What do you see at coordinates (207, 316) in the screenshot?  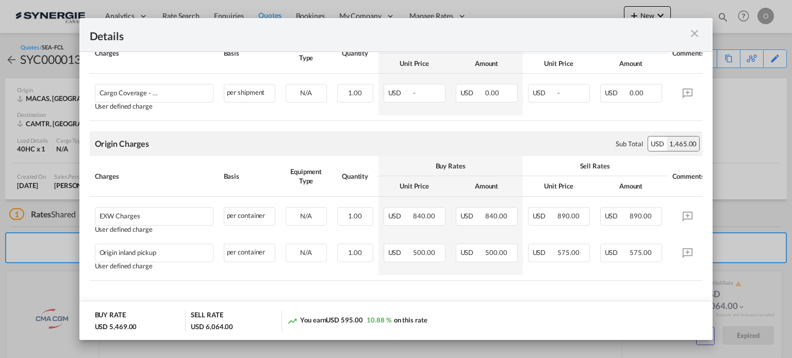 I see `div: SELL RATE` at bounding box center [207, 316].